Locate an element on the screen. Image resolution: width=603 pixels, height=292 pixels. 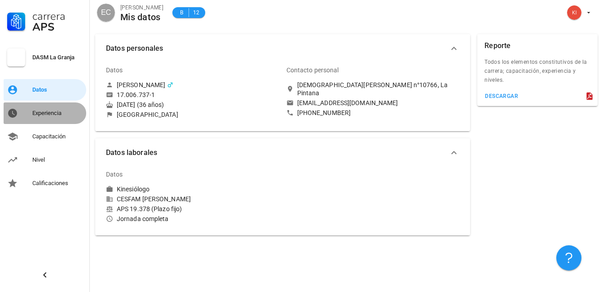
div: 17.006.737-1 is located at coordinates (136, 95).